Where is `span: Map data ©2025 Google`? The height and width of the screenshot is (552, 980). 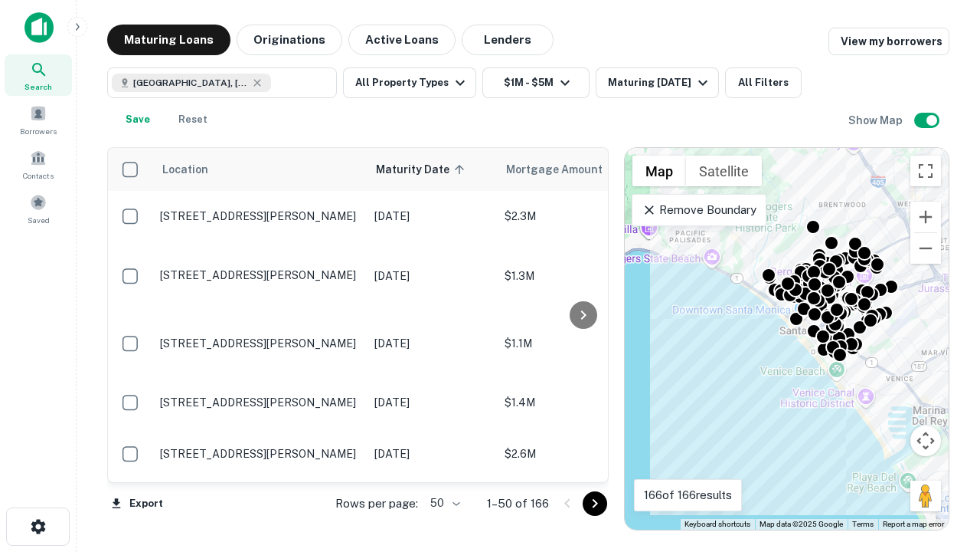 span: Map data ©2025 Google is located at coordinates (801, 524).